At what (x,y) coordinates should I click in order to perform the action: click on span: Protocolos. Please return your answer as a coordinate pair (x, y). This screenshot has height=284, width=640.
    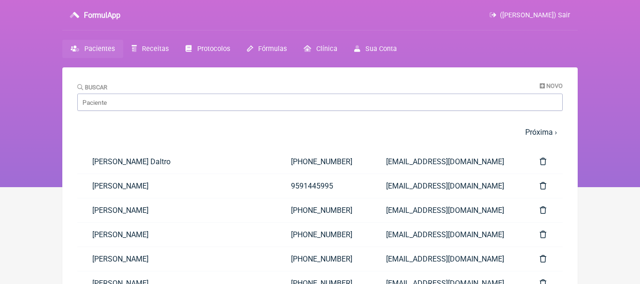
    Looking at the image, I should click on (213, 49).